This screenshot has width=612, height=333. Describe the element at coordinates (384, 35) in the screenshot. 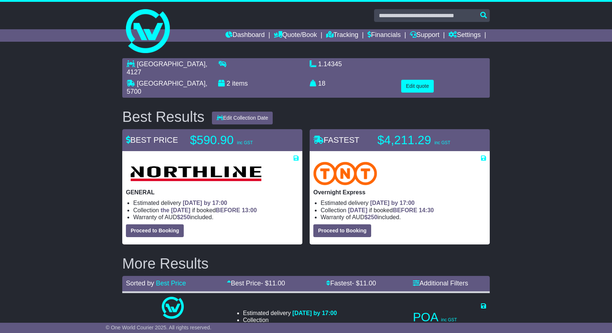

I see `a: Financials` at that location.